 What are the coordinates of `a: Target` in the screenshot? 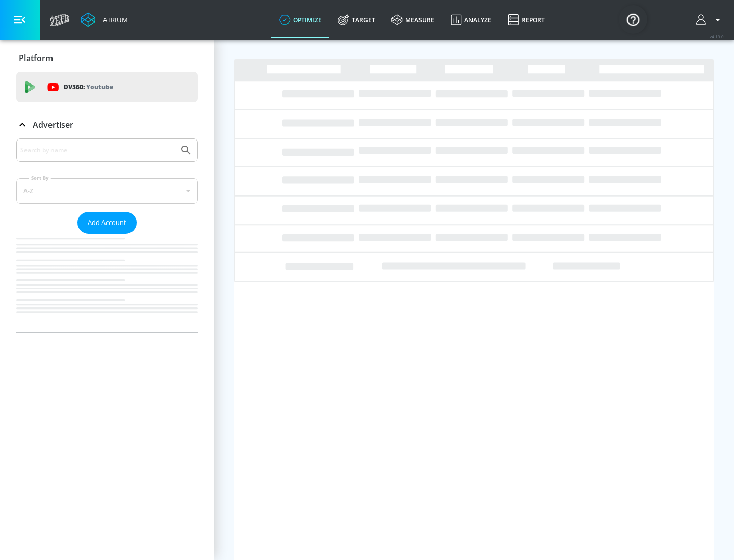 It's located at (356, 20).